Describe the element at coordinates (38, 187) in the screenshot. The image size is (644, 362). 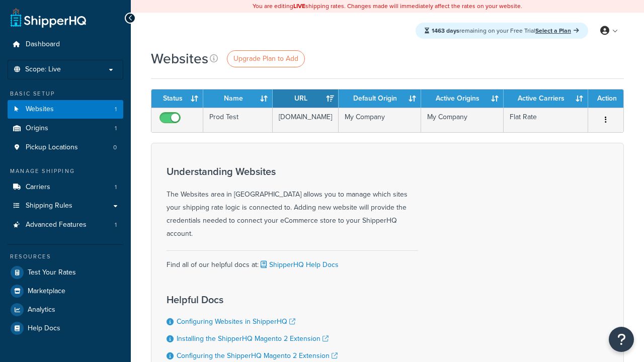
I see `span: Carriers` at that location.